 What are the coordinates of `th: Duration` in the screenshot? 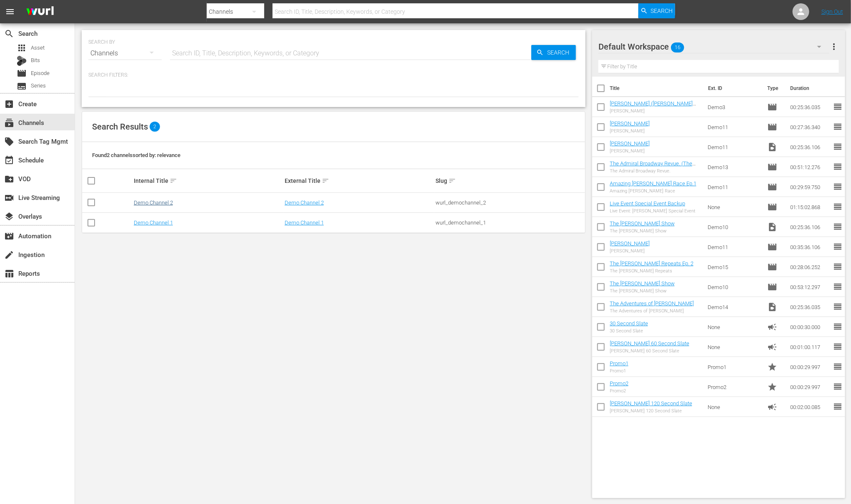 It's located at (810, 88).